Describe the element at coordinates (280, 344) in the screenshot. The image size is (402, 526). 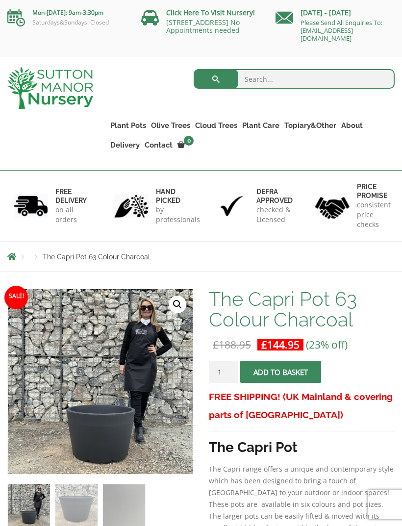
I see `bdi: 144.95` at that location.